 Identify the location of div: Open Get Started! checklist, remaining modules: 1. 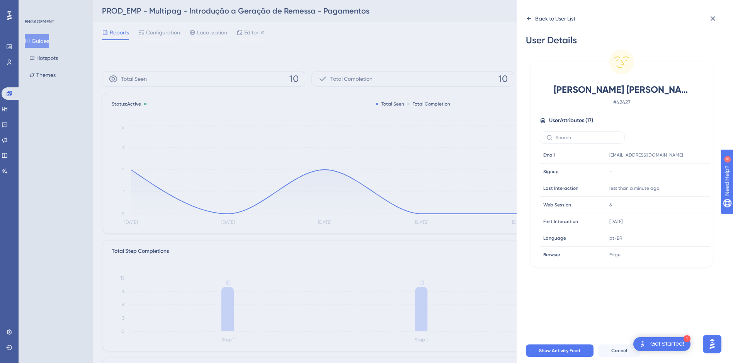
(662, 344).